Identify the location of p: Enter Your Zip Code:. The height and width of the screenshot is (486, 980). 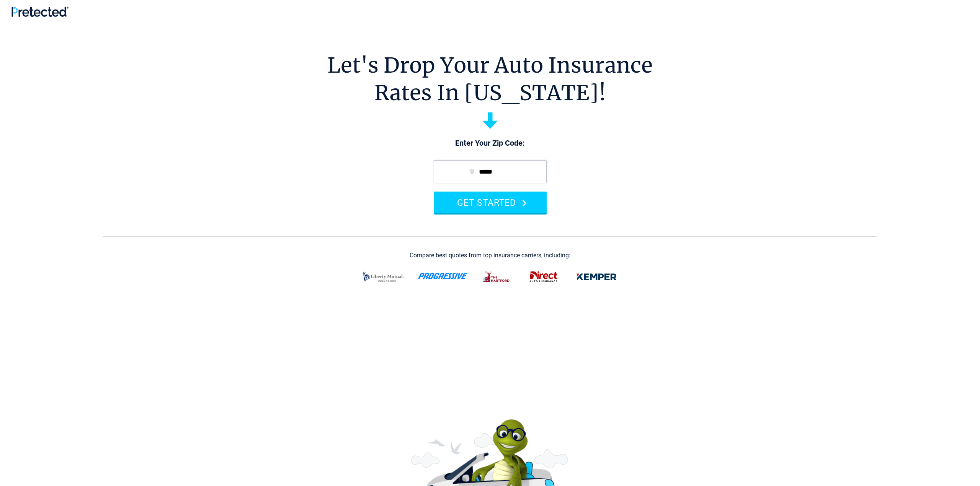
(490, 144).